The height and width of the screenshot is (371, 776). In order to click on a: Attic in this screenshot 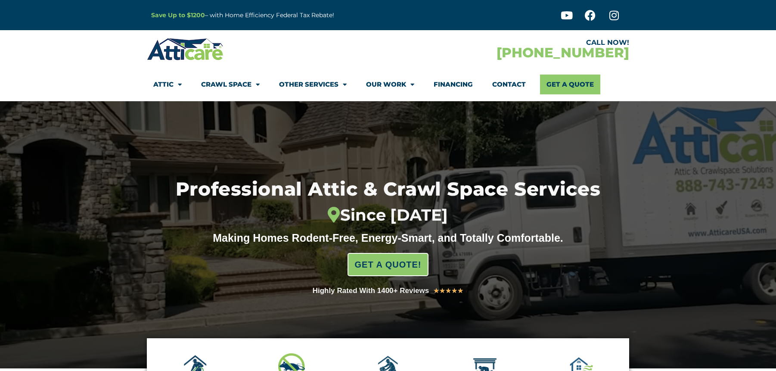, I will do `click(168, 84)`.